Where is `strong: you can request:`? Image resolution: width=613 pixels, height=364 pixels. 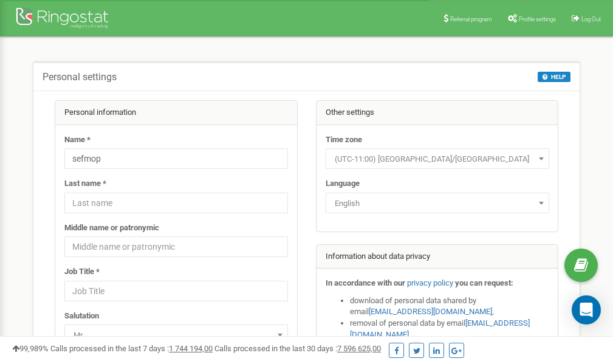 strong: you can request: is located at coordinates (485, 283).